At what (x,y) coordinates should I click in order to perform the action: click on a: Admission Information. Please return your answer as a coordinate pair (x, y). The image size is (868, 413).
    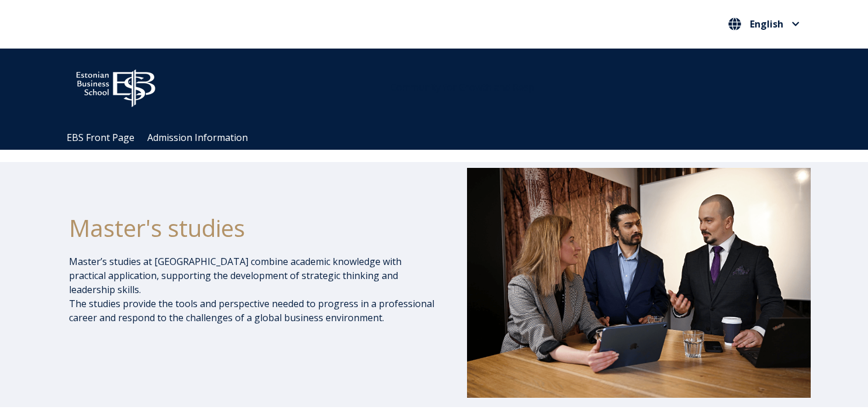
    Looking at the image, I should click on (197, 137).